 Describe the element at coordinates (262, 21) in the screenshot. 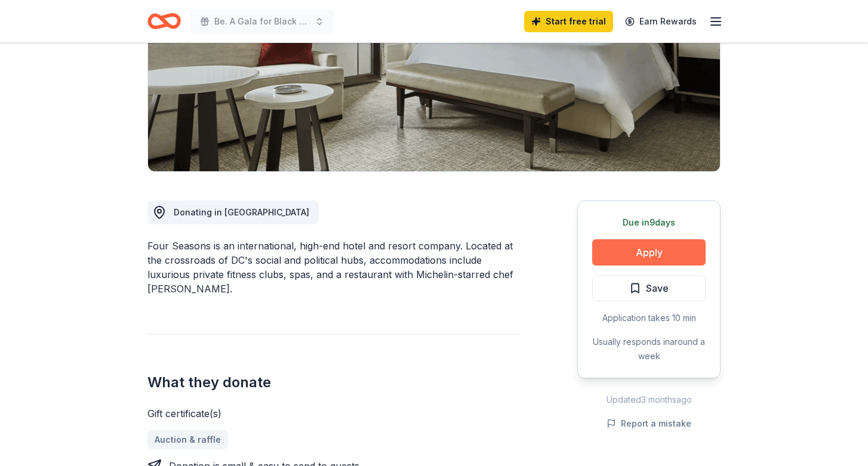

I see `span: Be. A Gala for Black Equity` at that location.